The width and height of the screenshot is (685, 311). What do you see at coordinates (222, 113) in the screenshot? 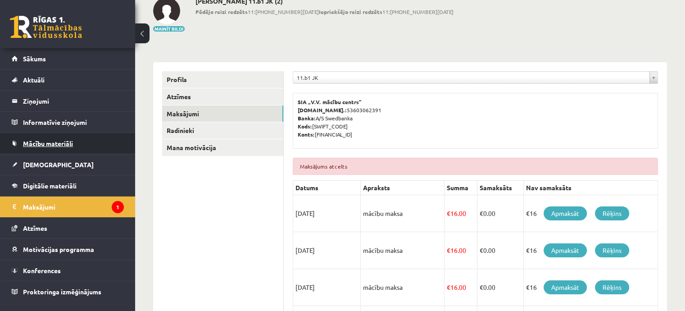
I see `a: Maksājumi` at bounding box center [222, 113].